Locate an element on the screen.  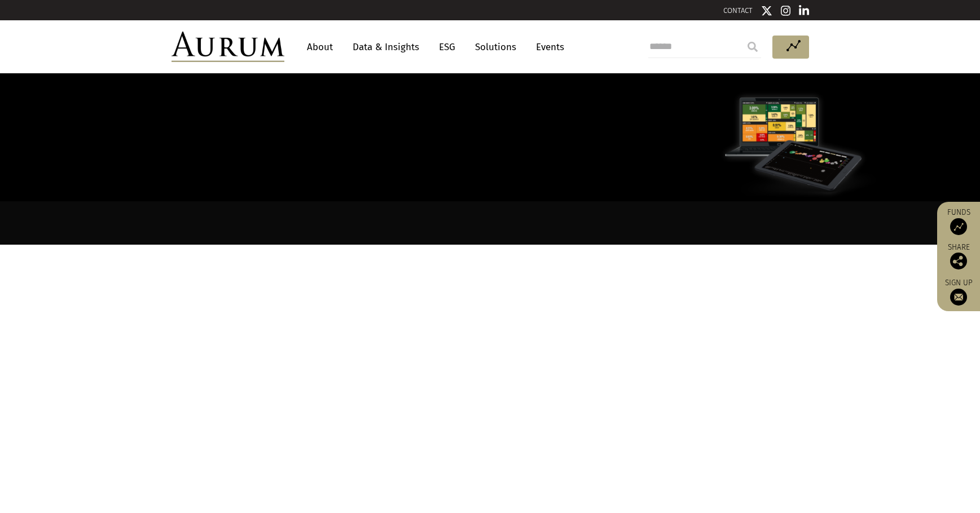
a: Events is located at coordinates (547, 47).